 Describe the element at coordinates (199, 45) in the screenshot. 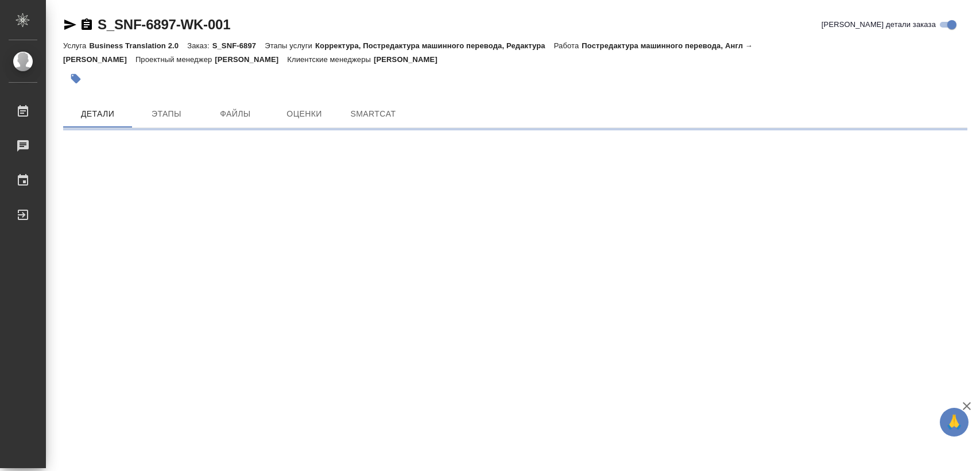

I see `p: Заказ:` at that location.